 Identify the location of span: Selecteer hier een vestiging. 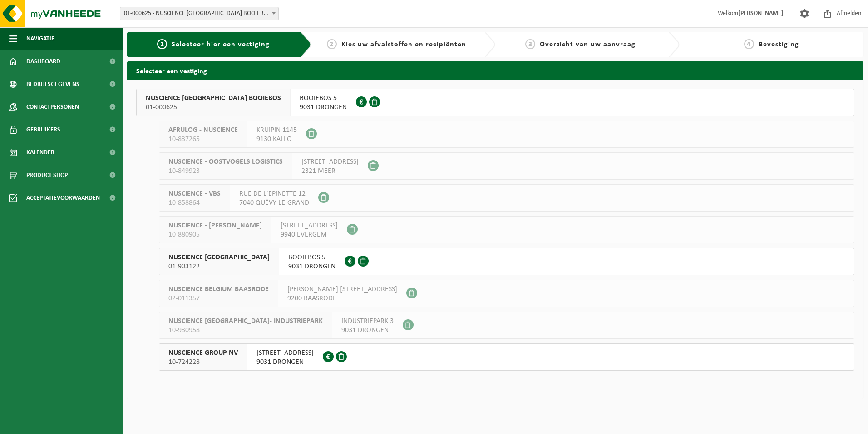
(221, 45).